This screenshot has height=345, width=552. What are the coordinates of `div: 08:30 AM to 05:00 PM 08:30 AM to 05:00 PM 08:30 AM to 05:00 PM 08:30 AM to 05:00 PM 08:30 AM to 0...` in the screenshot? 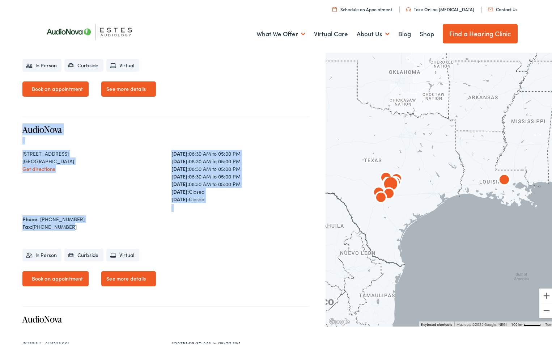 It's located at (240, 174).